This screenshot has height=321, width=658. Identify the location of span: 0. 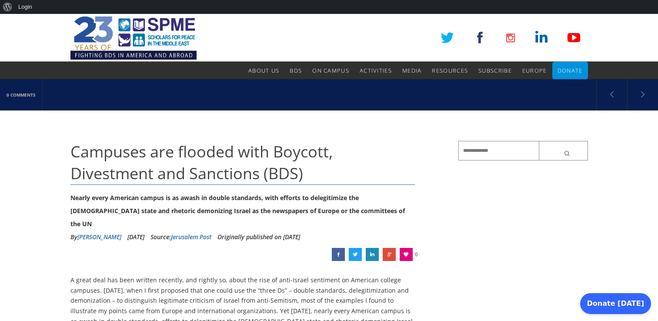
(416, 254).